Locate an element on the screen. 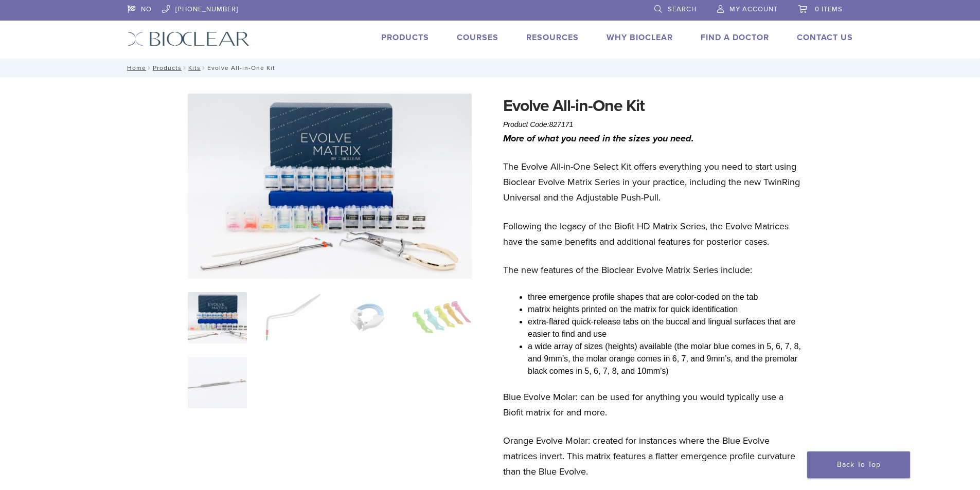 This screenshot has height=490, width=980. p: The new features of the Bioclear Evolve Matrix Series include: is located at coordinates (654, 270).